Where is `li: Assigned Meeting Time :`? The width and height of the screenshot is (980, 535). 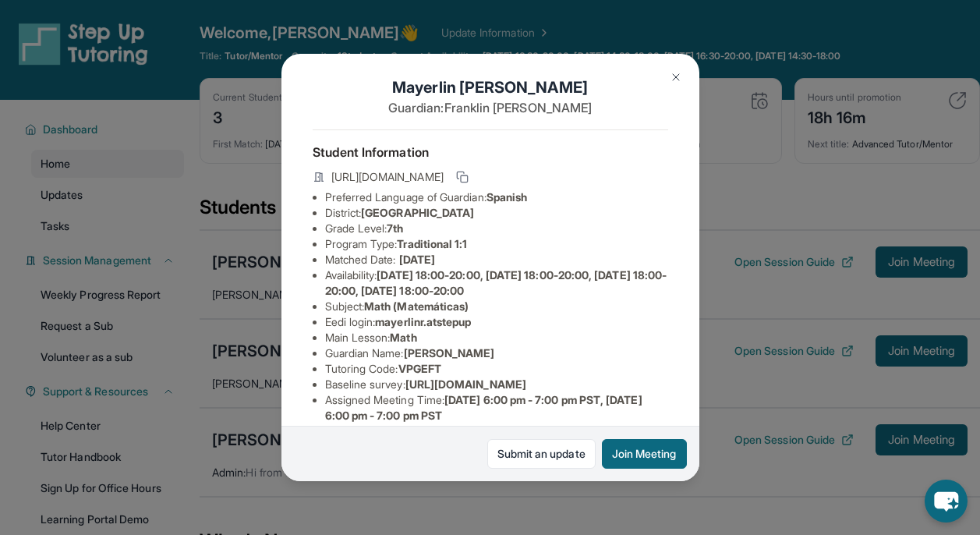
li: Assigned Meeting Time : is located at coordinates (496, 408).